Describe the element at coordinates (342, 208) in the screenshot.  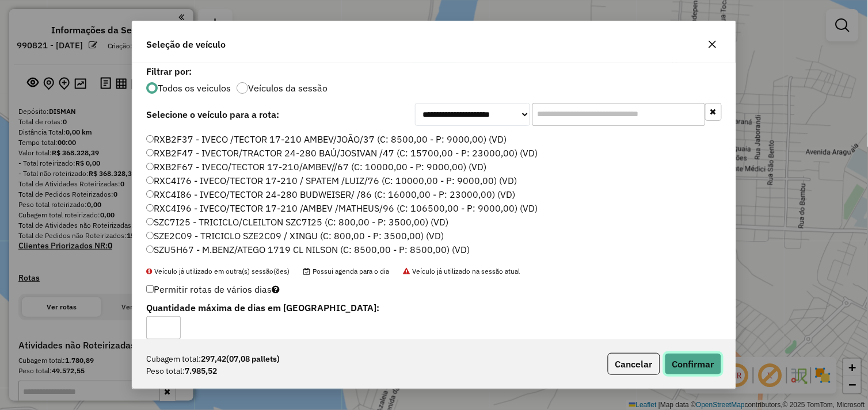
I see `label: RXC4I96 - IVECO/TECTOR 17-210 /AMBEV /MATHEUS/96 (C: 106500,00 - P: 9000,00) (VD)` at that location.